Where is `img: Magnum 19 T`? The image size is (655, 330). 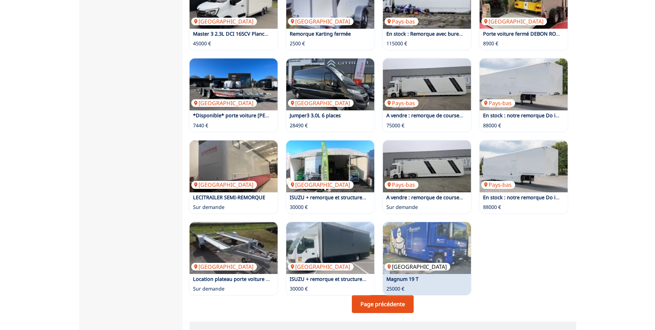 img: Magnum 19 T is located at coordinates (427, 248).